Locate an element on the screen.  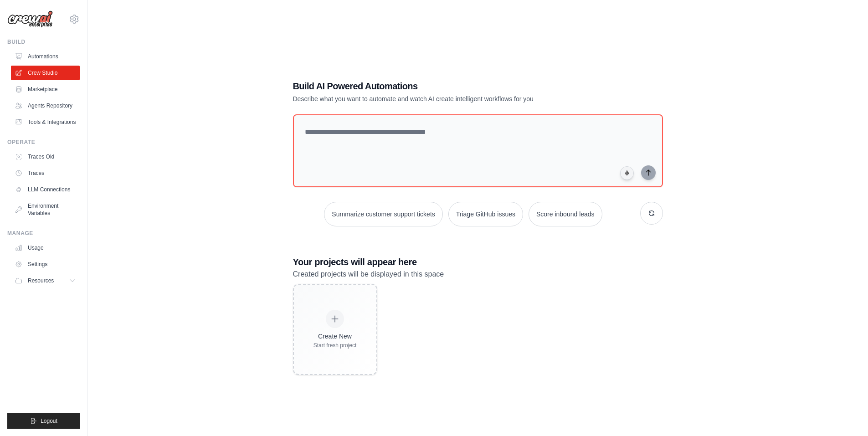
div: Operate is located at coordinates (43, 142).